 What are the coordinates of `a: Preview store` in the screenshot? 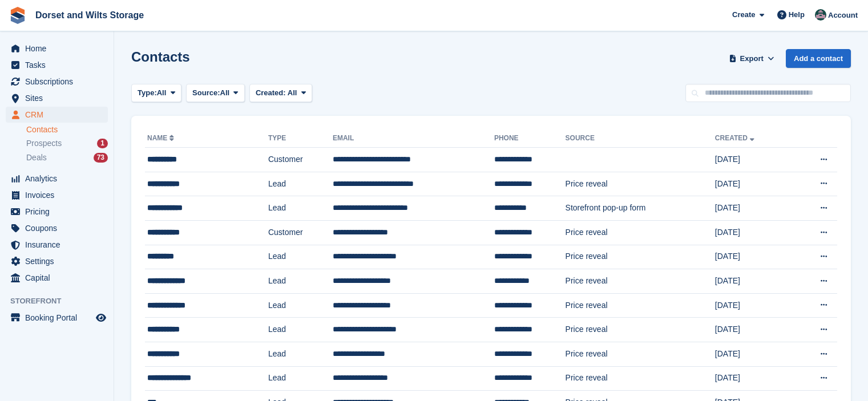 It's located at (101, 318).